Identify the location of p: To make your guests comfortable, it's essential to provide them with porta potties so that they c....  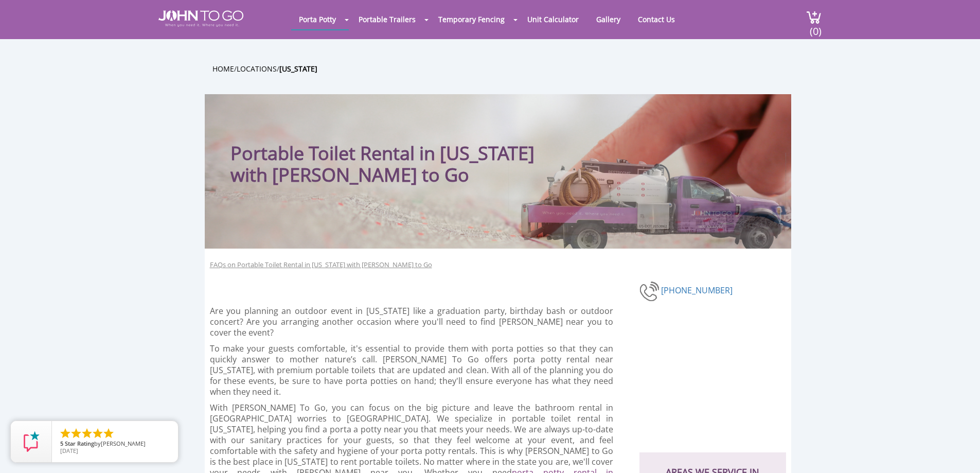
(412, 370).